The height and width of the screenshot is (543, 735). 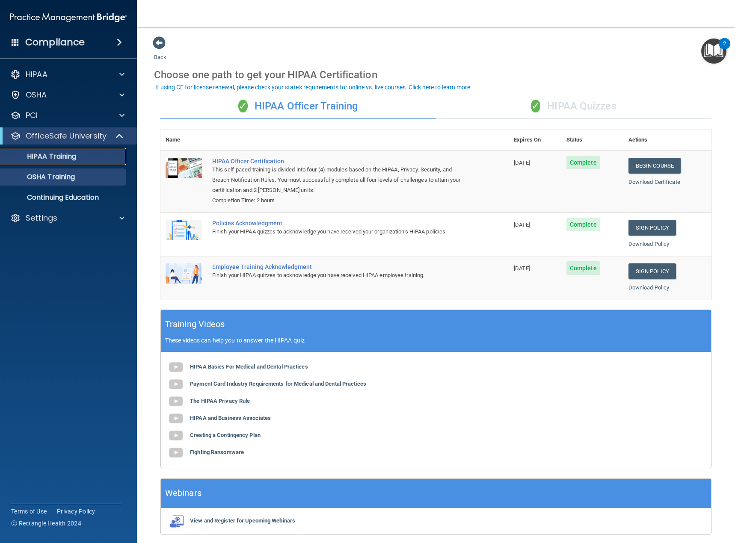 I want to click on th: Expires On, so click(x=535, y=140).